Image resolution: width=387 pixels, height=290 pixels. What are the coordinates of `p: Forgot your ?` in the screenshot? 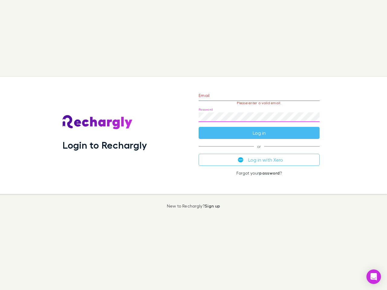 It's located at (259, 173).